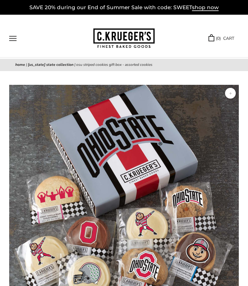 The image size is (248, 286). What do you see at coordinates (205, 8) in the screenshot?
I see `span: shop now` at bounding box center [205, 8].